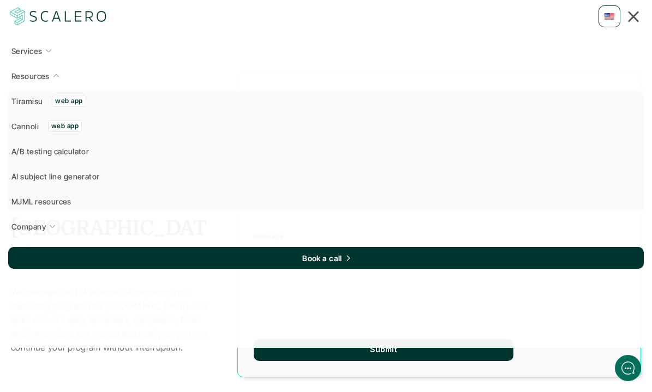 This screenshot has width=652, height=392. What do you see at coordinates (325, 101) in the screenshot?
I see `a: Tiramisuweb app` at bounding box center [325, 101].